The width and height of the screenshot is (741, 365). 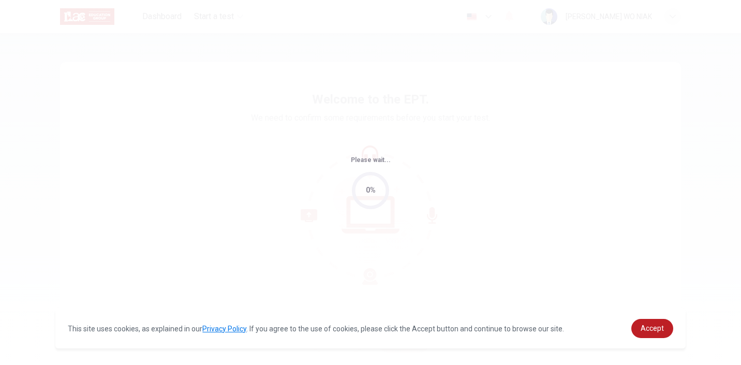 I want to click on span: Accept, so click(x=652, y=328).